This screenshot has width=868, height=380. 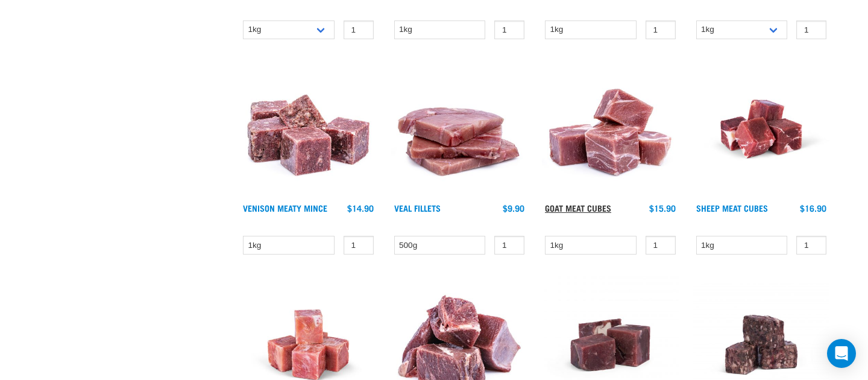 I want to click on div: $16.90, so click(x=813, y=208).